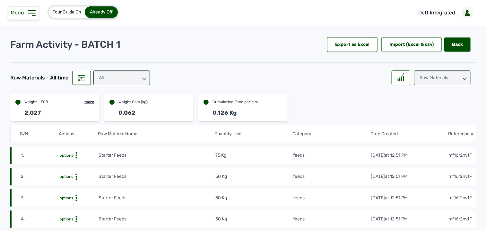  Describe the element at coordinates (40, 220) in the screenshot. I see `td: 4.` at that location.